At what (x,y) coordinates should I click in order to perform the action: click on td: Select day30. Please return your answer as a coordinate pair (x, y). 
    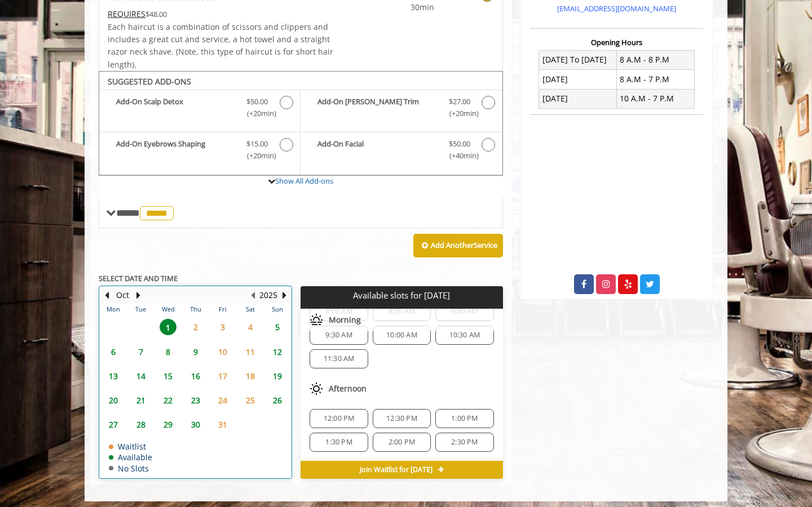
    Looking at the image, I should click on (195, 425).